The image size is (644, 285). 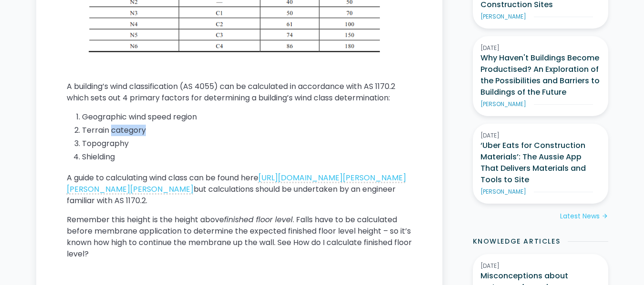 What do you see at coordinates (239, 189) in the screenshot?
I see `p: A guide to calculating wind class can be found here but calculations should be undertaken by an e...` at bounding box center [239, 189].